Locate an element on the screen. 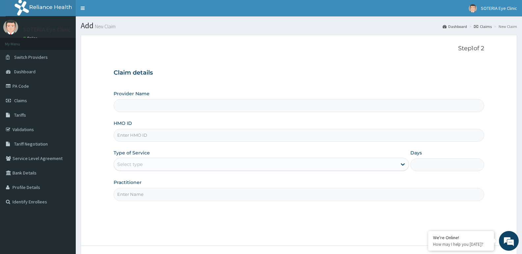 This screenshot has width=522, height=254. label: HMO ID is located at coordinates (123, 123).